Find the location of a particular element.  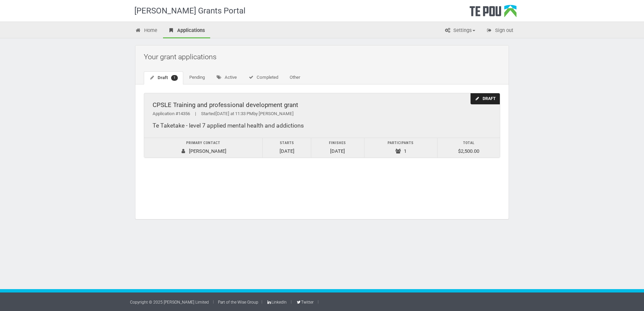

a: Applications is located at coordinates (187, 31).